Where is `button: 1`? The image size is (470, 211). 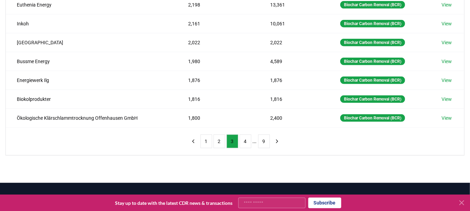
button: 1 is located at coordinates (206, 141).